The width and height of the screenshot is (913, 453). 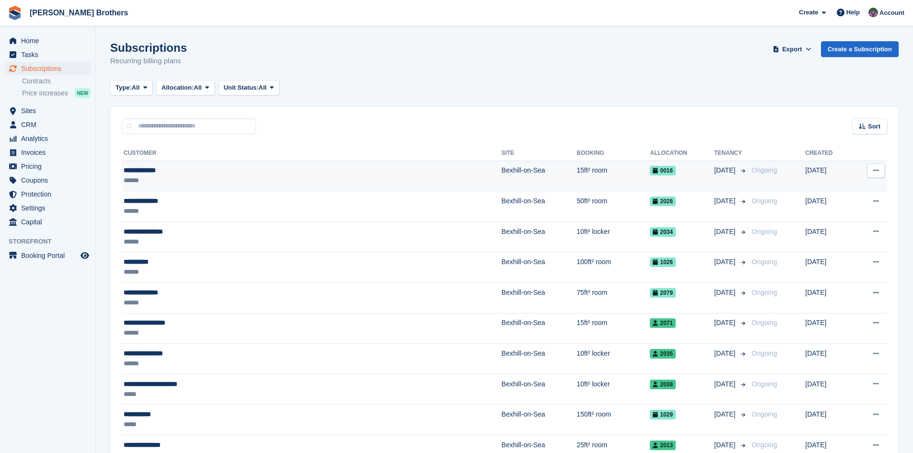 What do you see at coordinates (874, 12) in the screenshot?
I see `img: Nick Wright` at bounding box center [874, 12].